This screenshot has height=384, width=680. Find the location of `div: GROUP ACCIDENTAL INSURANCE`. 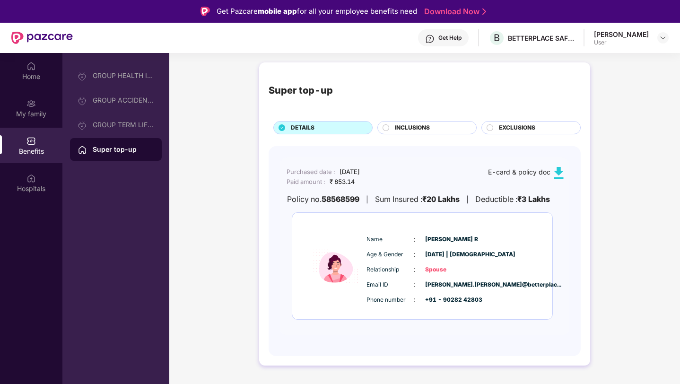

div: GROUP ACCIDENTAL INSURANCE is located at coordinates (123, 100).